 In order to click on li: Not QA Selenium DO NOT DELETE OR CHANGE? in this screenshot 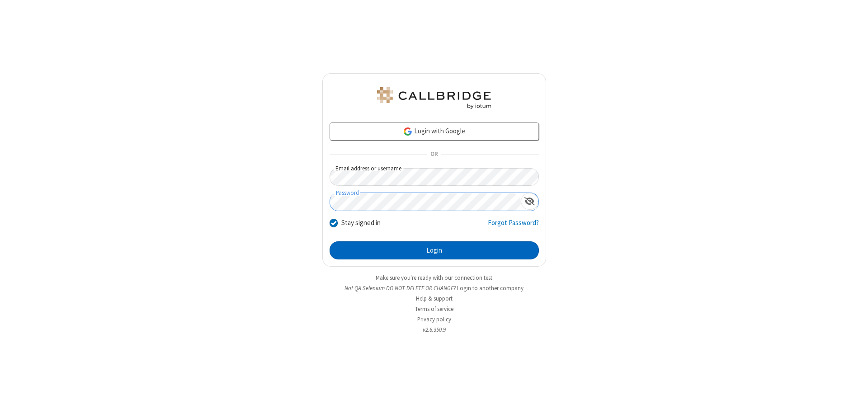, I will do `click(434, 288)`.